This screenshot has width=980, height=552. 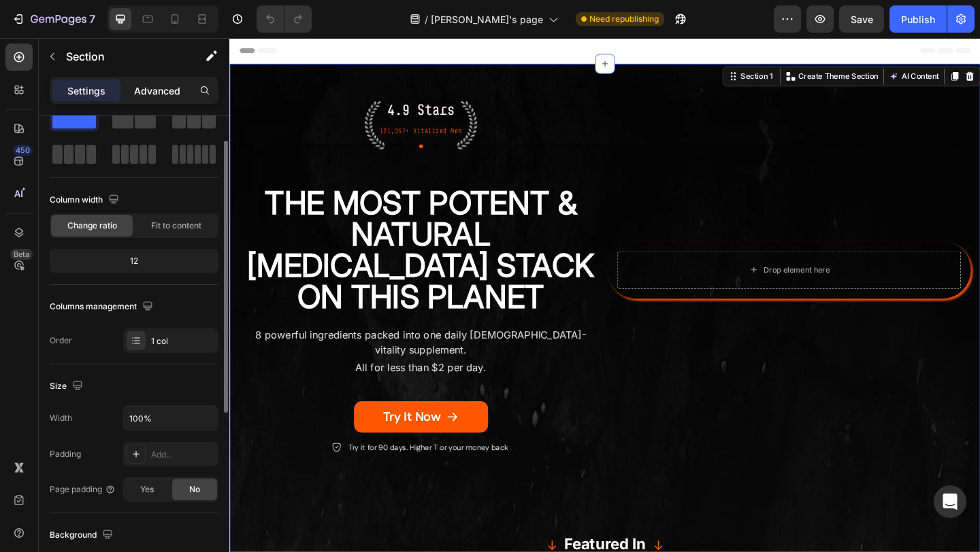 I want to click on div: Page padding, so click(x=82, y=490).